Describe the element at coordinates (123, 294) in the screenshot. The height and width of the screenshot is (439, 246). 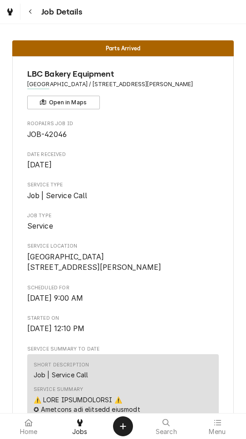
I see `div: Scheduled For` at that location.